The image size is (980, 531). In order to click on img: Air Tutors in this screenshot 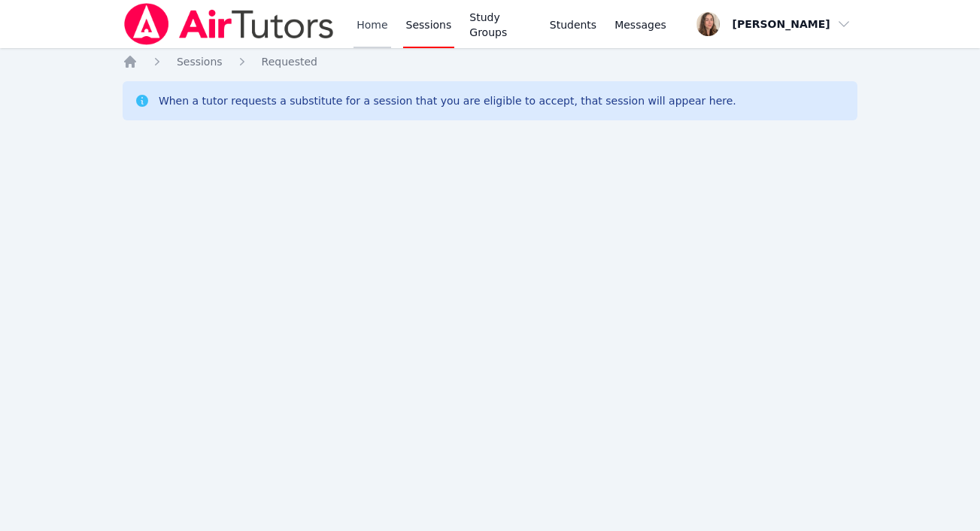, I will do `click(229, 24)`.